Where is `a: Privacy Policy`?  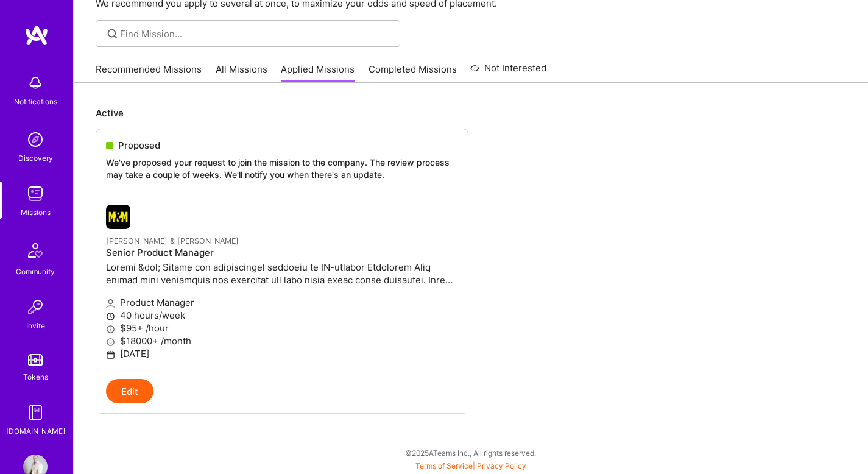
a: Privacy Policy is located at coordinates (502, 466).